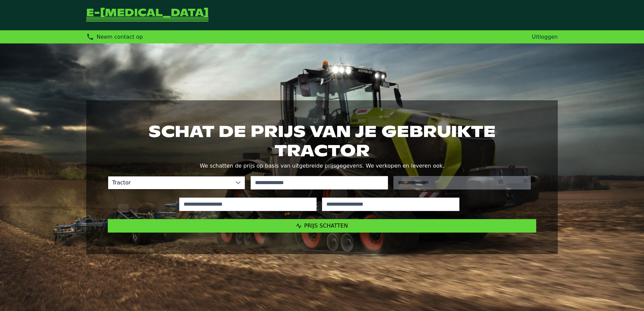  What do you see at coordinates (326, 226) in the screenshot?
I see `span: Prijs schatten` at bounding box center [326, 226].